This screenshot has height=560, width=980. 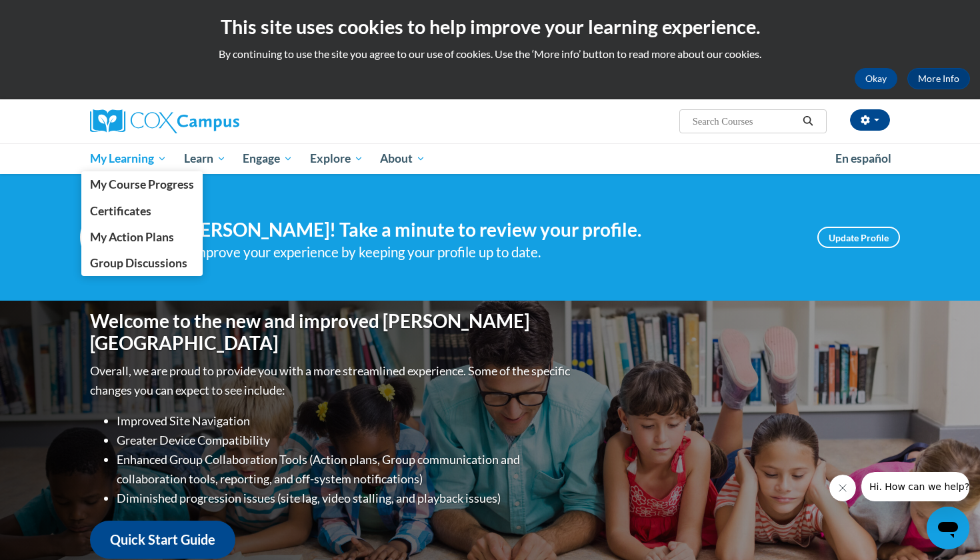 I want to click on input: Search Courses, so click(x=745, y=121).